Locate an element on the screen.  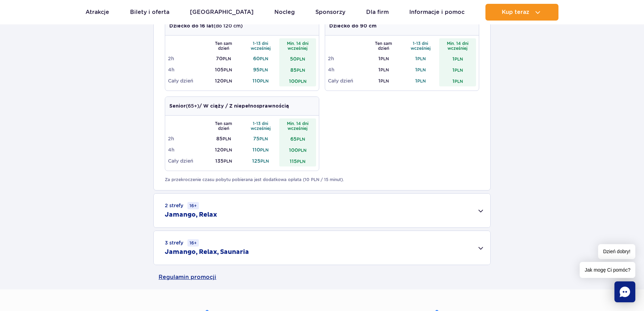
p: Za przekroczenie czasu pobytu pobierana jest dodatkowa opłata (10 PLN / 15 minut). is located at coordinates (322, 179).